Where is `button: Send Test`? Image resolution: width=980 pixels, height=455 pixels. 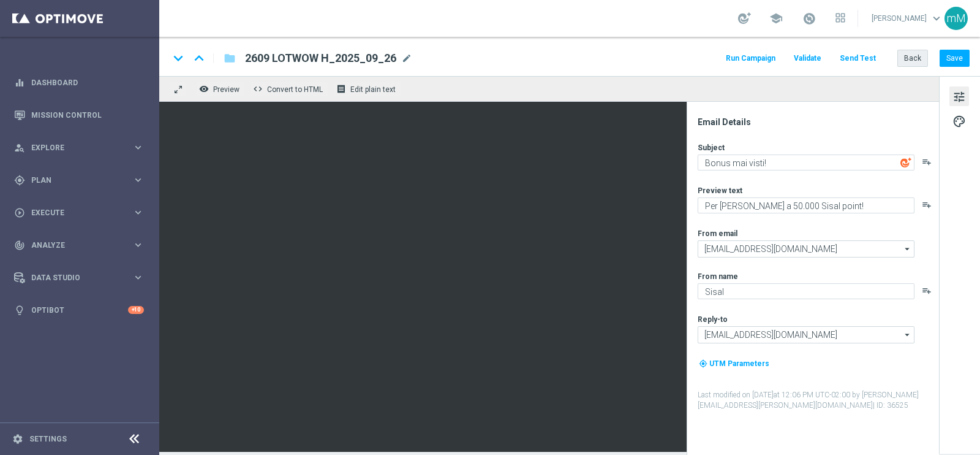
button: Send Test is located at coordinates (858, 58).